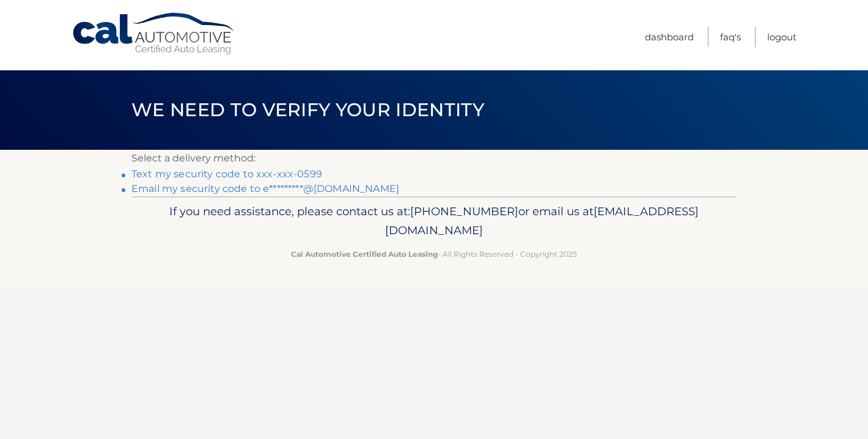  I want to click on p: Select a delivery method:, so click(434, 159).